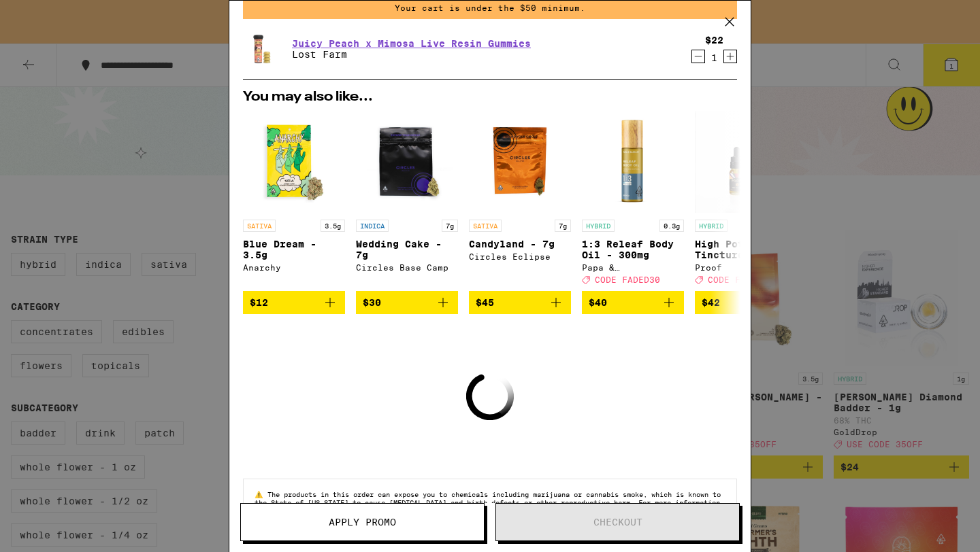 The image size is (980, 552). Describe the element at coordinates (485, 226) in the screenshot. I see `p: SATIVA` at that location.